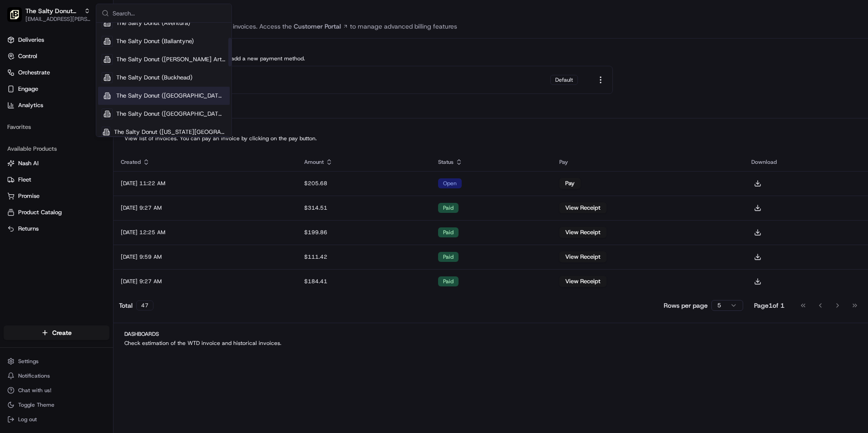  What do you see at coordinates (56, 361) in the screenshot?
I see `button: Settings` at bounding box center [56, 361].